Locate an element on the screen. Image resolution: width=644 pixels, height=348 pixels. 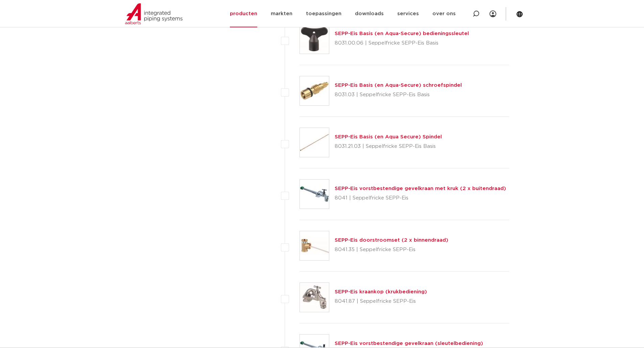
a: SEPP-Eis Basis (en Aqua-Secure) schroefspindel is located at coordinates (398, 85).